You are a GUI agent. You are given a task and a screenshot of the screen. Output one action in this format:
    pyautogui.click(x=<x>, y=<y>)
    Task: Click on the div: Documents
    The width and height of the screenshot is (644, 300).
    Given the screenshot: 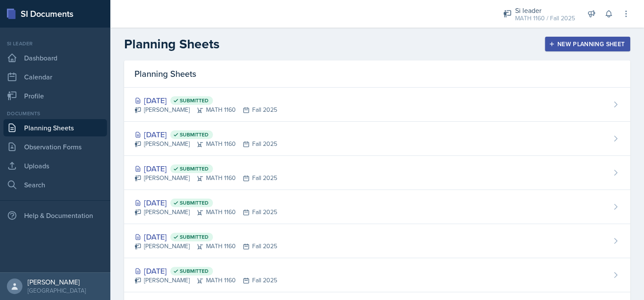 What is the action you would take?
    pyautogui.click(x=55, y=113)
    